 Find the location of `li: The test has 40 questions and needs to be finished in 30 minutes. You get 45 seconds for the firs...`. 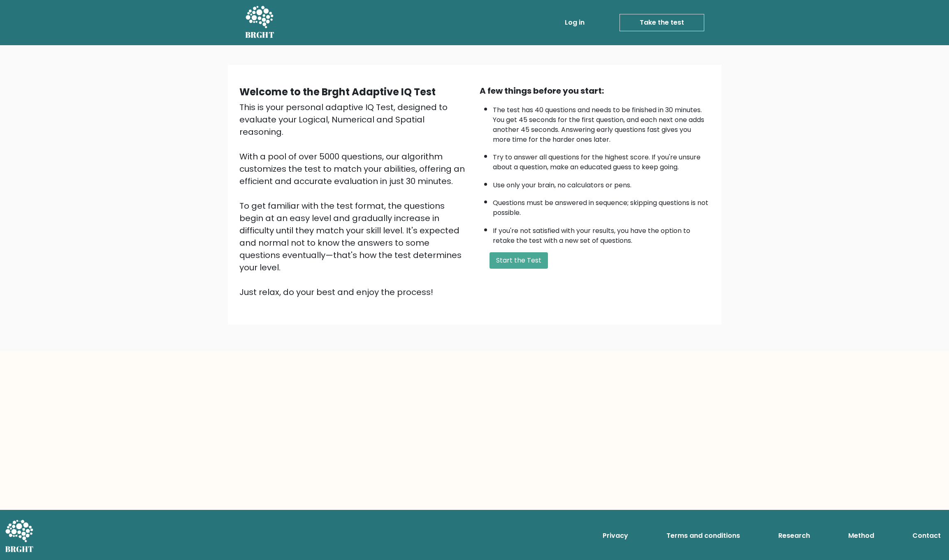

li: The test has 40 questions and needs to be finished in 30 minutes. You get 45 seconds for the firs... is located at coordinates (601, 123).